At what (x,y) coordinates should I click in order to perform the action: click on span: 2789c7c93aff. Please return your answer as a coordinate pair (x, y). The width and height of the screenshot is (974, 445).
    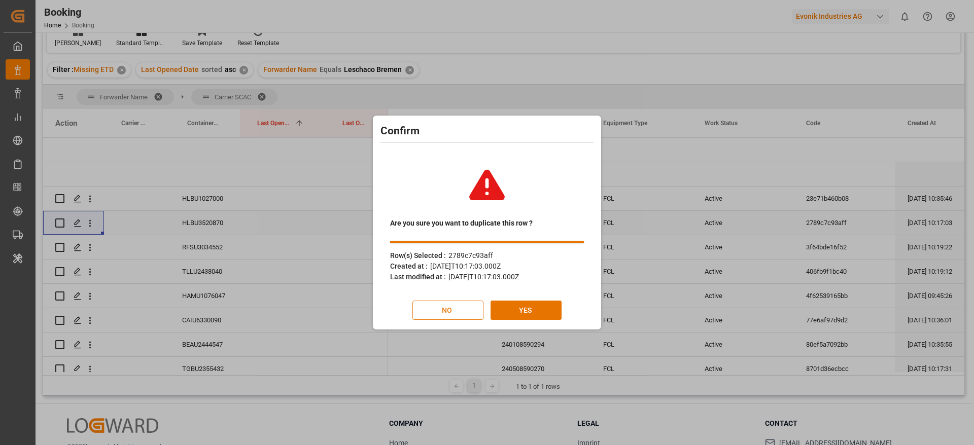
    Looking at the image, I should click on (471, 256).